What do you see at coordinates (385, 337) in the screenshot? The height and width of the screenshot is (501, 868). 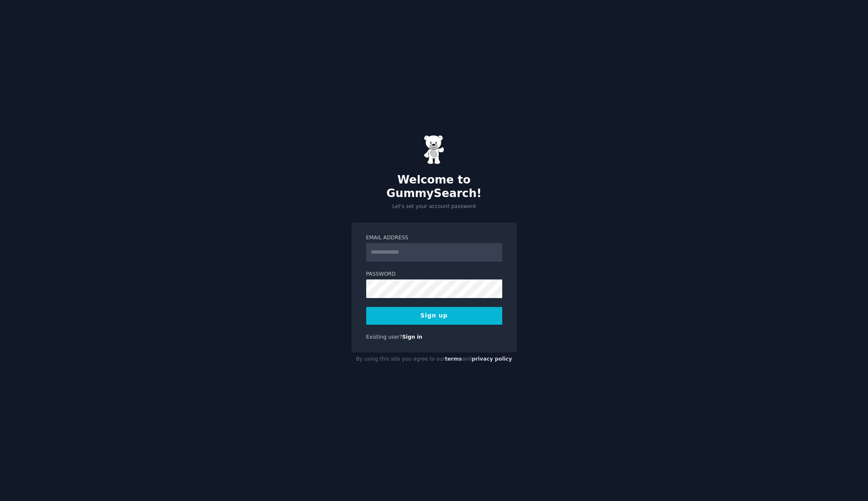 I see `span: Existing user?` at bounding box center [385, 337].